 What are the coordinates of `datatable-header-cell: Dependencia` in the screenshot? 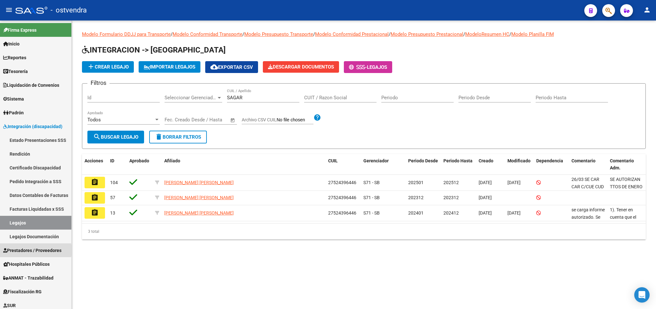 It's located at (552, 165).